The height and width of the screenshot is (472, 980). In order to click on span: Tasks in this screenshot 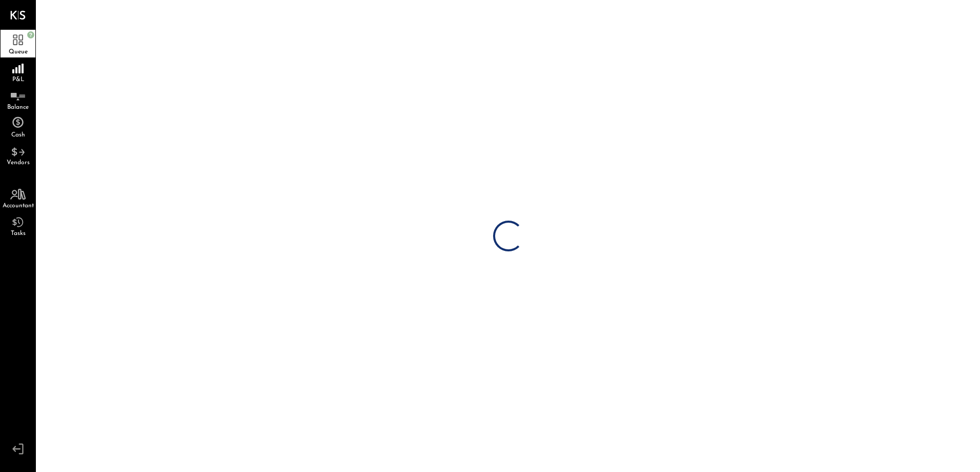, I will do `click(18, 234)`.